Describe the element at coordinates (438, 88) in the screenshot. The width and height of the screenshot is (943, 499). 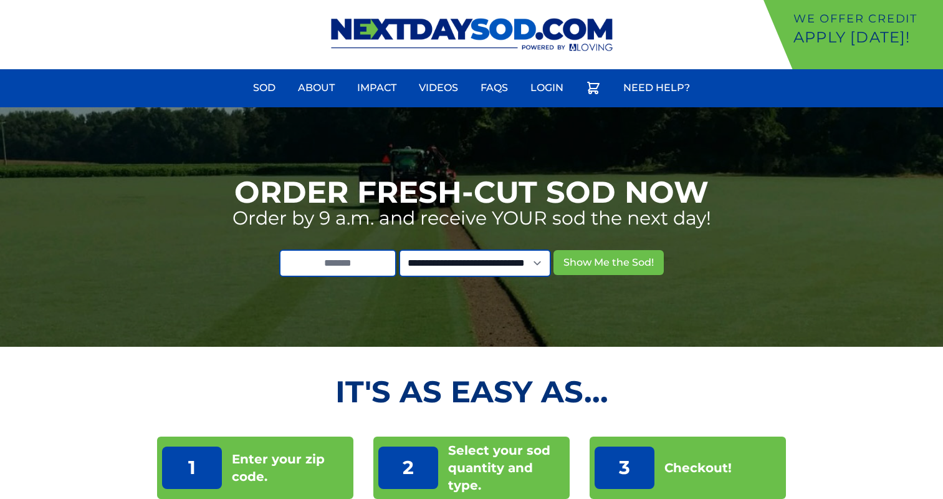
I see `a: Videos` at that location.